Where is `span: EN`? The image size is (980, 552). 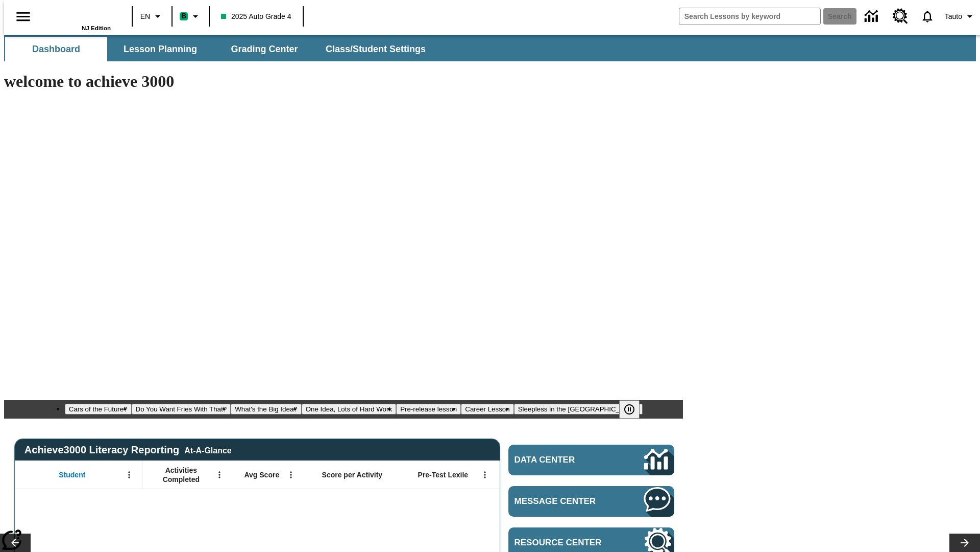 span: EN is located at coordinates (145, 16).